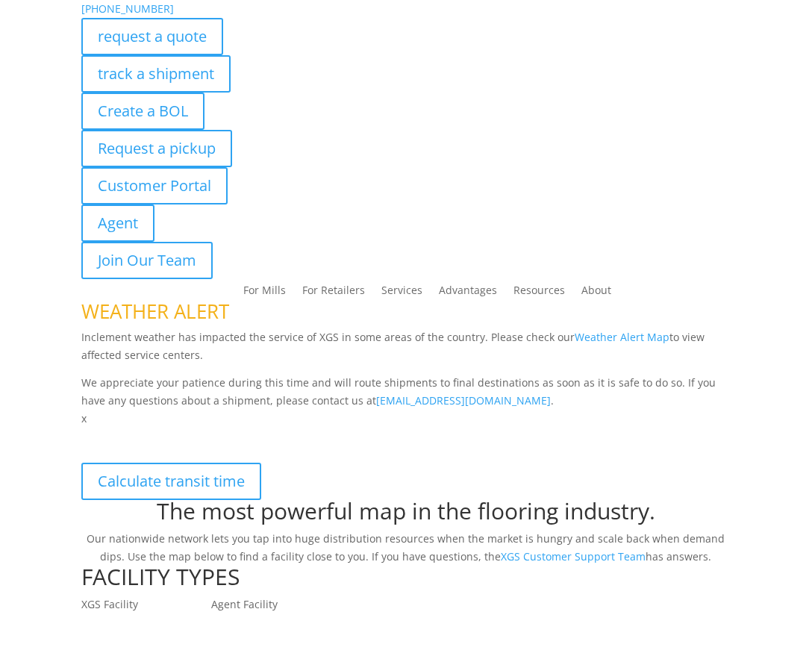 This screenshot has height=656, width=812. I want to click on h1: FACILITY TYPES, so click(406, 581).